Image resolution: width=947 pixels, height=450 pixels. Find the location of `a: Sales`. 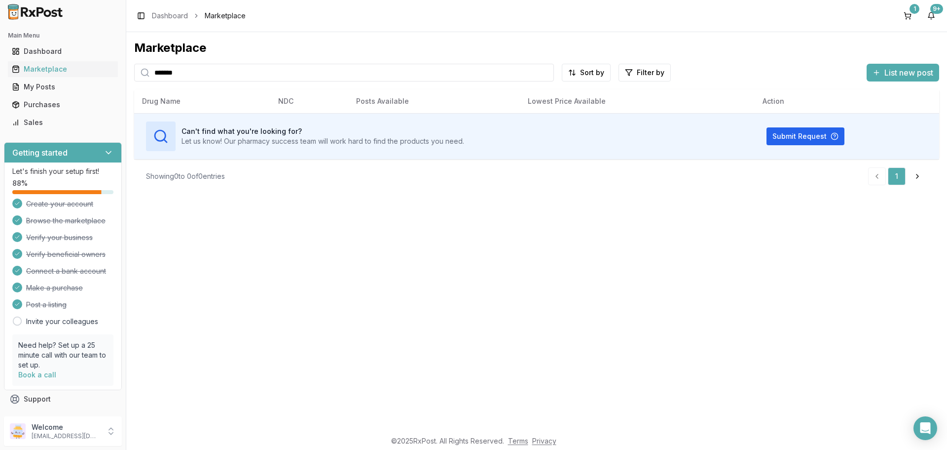

a: Sales is located at coordinates (63, 122).